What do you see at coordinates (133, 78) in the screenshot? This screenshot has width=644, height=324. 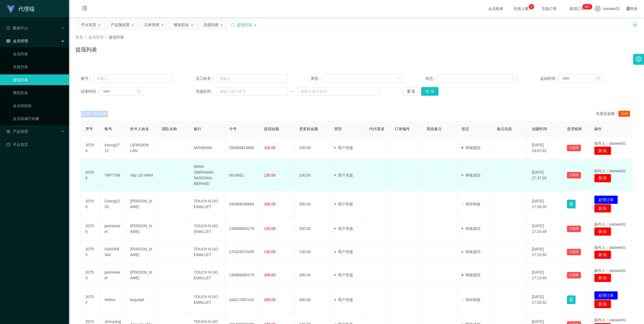 I see `input: 请输入` at bounding box center [133, 78].